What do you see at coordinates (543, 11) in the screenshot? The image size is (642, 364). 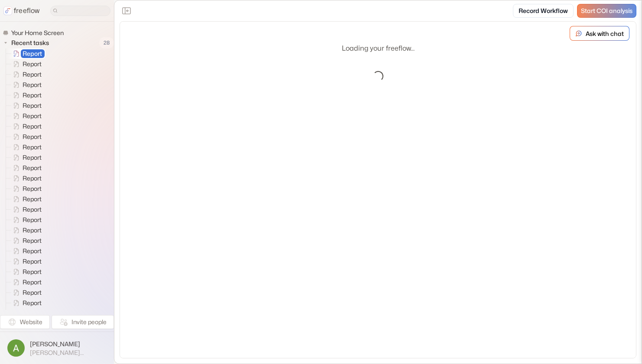 I see `a: Record Workflow` at bounding box center [543, 11].